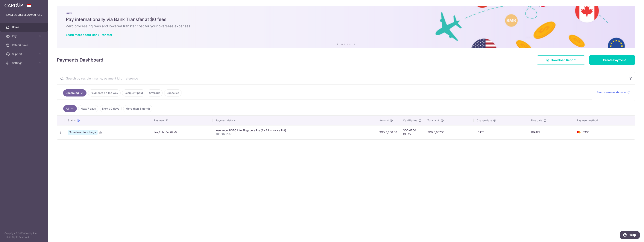  Describe the element at coordinates (586, 132) in the screenshot. I see `span: 7495` at that location.